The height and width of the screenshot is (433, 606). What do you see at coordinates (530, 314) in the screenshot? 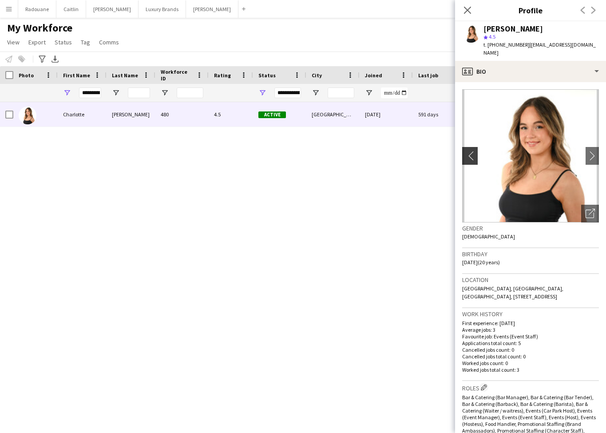
I see `h3: Work history` at bounding box center [530, 314].